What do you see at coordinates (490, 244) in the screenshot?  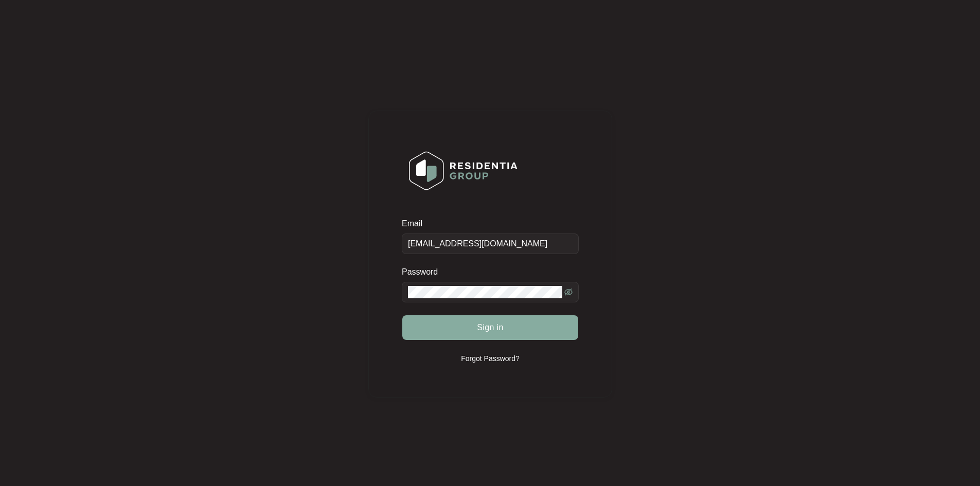 I see `input: Email` at bounding box center [490, 244].